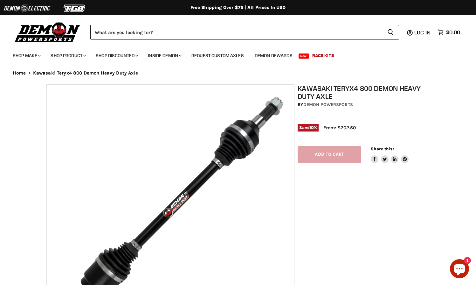 This screenshot has width=476, height=285. What do you see at coordinates (328, 104) in the screenshot?
I see `a: Demon Powersports` at bounding box center [328, 104].